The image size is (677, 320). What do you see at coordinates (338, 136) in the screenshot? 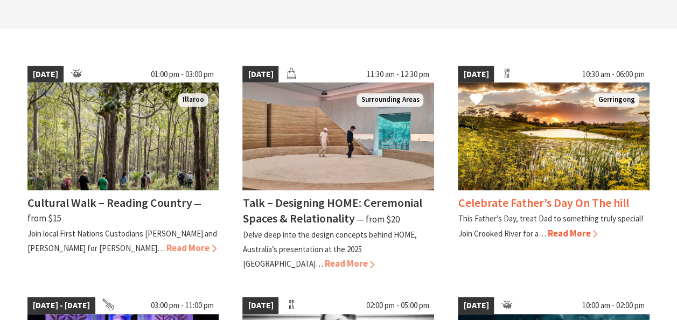
I see `img: Two visitors stand in the middle ofn a circular stone art installation with sand in the middle` at bounding box center [338, 136].